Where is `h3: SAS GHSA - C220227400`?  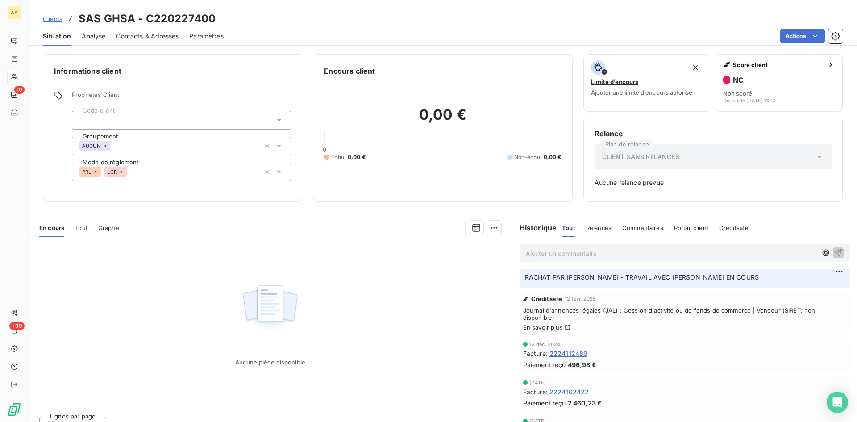 h3: SAS GHSA - C220227400 is located at coordinates (147, 19).